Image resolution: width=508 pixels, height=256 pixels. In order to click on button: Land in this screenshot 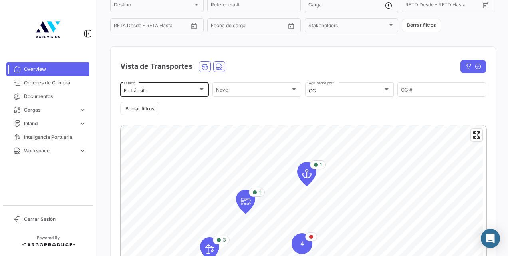, I will do `click(219, 66)`.